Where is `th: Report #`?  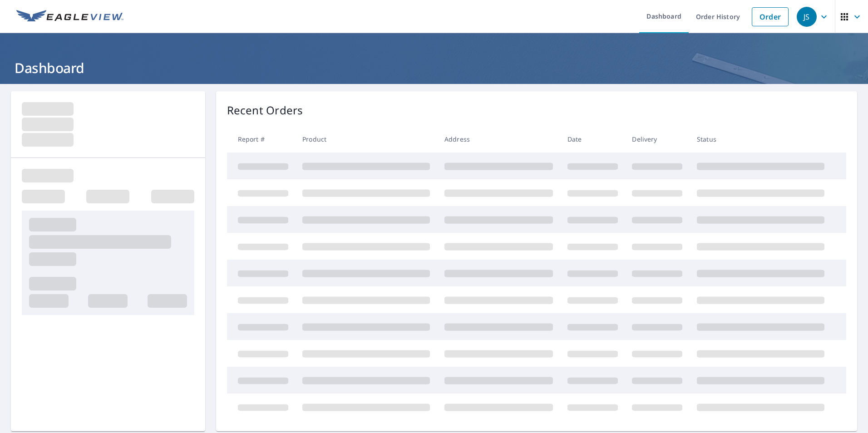
th: Report # is located at coordinates (261, 139).